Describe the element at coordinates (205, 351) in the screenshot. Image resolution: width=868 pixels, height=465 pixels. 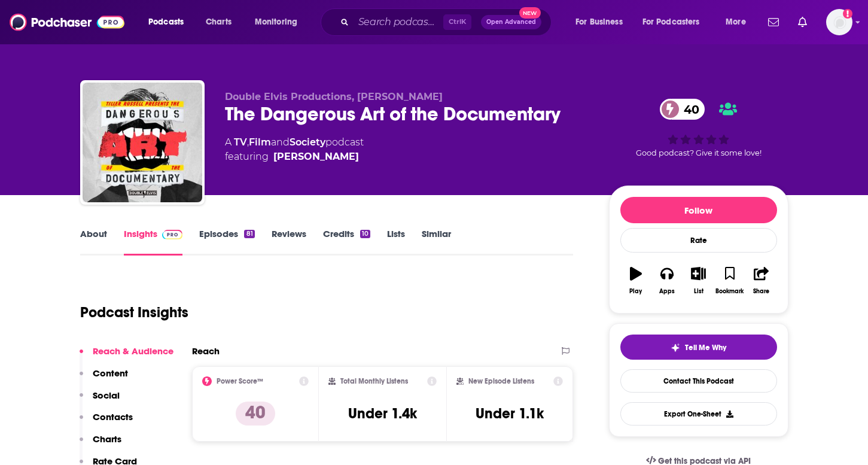
I see `h2: Reach` at that location.